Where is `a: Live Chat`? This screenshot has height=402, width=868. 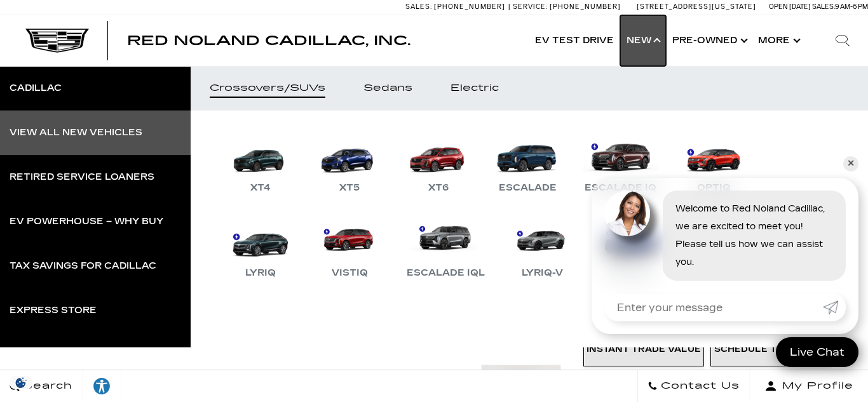 a: Live Chat is located at coordinates (817, 351).